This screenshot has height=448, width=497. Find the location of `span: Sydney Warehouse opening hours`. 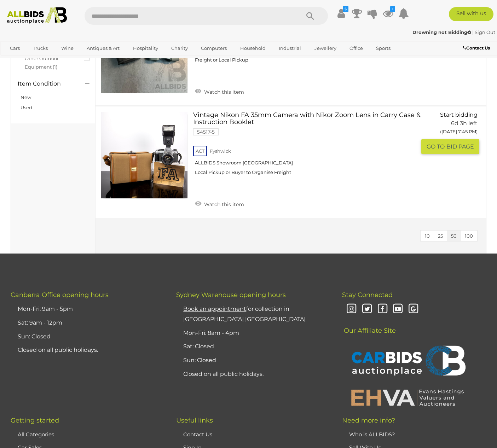

span: Sydney Warehouse opening hours is located at coordinates (231, 295).